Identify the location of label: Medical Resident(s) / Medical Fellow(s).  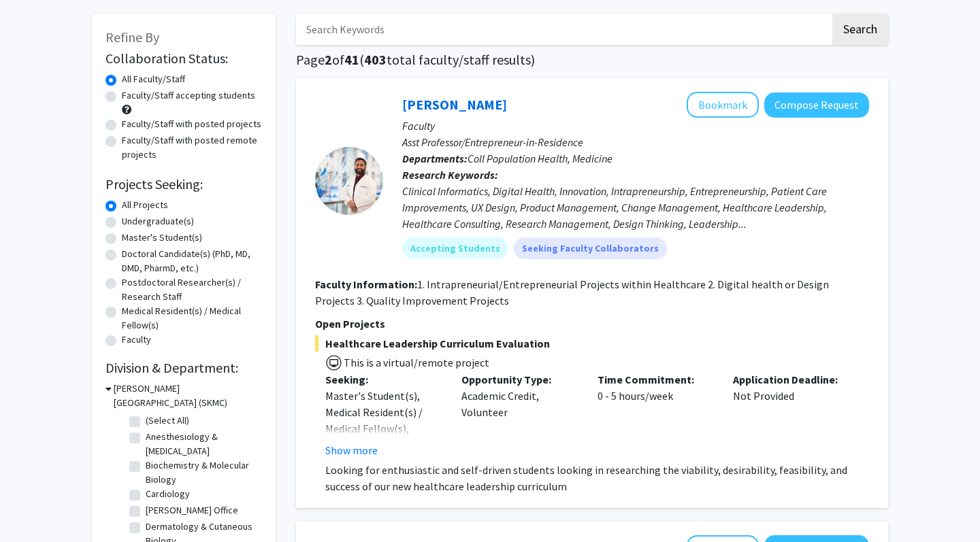
(192, 319).